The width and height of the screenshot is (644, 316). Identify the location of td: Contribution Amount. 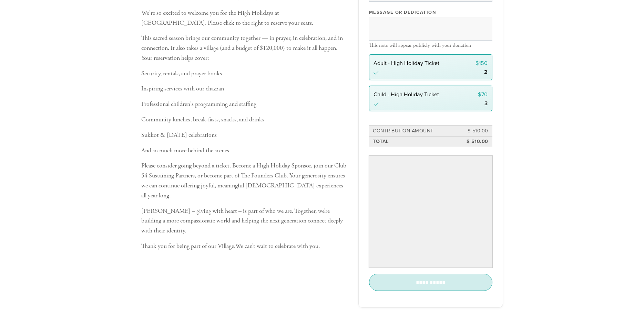
(415, 131).